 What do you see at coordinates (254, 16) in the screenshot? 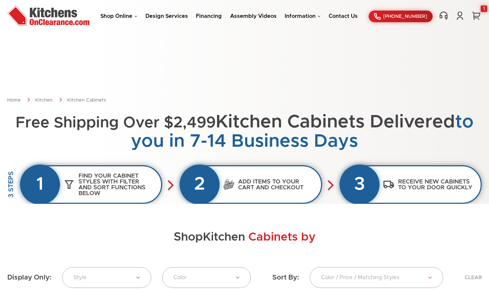
I see `a: Assembly Videos` at bounding box center [254, 16].